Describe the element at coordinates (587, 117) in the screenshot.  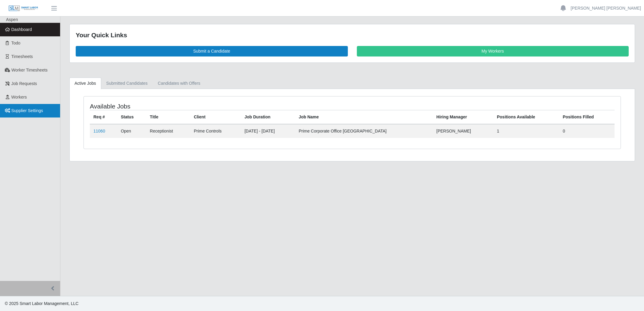
I see `th: Positions Filled` at that location.